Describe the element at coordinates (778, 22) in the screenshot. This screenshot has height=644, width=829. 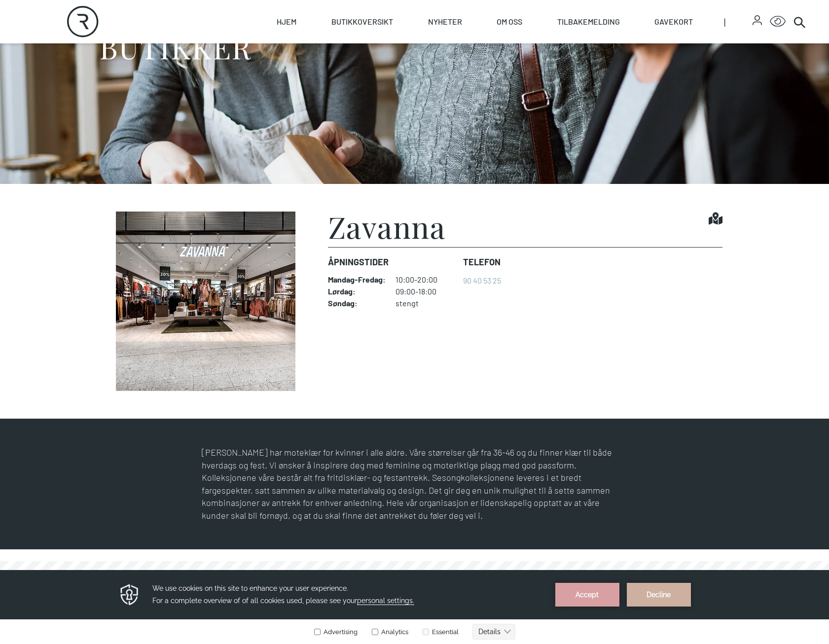
I see `button: Open Accessibility Menu` at that location.